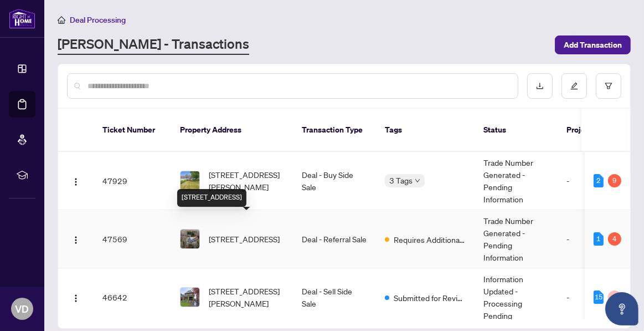  What do you see at coordinates (22, 18) in the screenshot?
I see `img: logo` at bounding box center [22, 18].